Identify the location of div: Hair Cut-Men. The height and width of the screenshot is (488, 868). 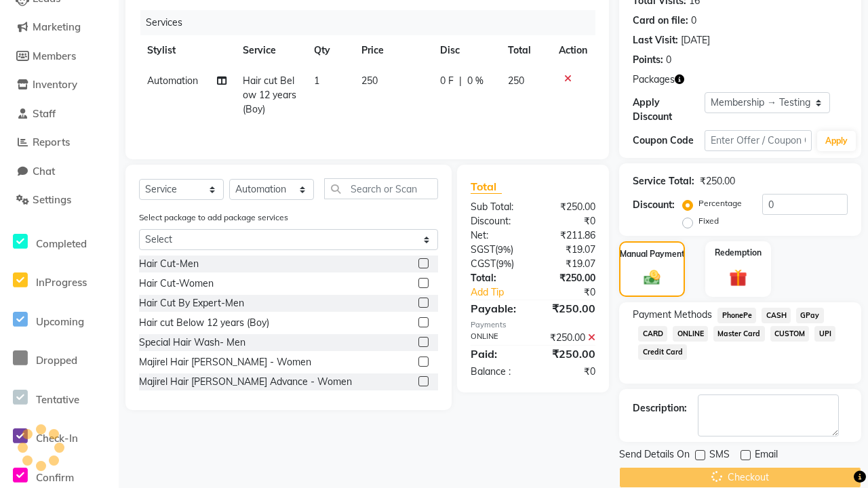
(169, 263).